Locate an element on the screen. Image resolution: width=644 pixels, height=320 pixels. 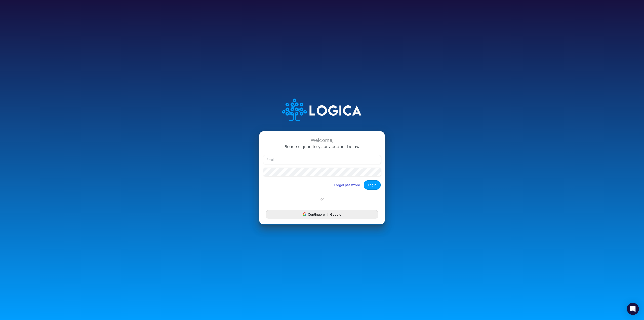
button: Forgot password is located at coordinates (347, 185).